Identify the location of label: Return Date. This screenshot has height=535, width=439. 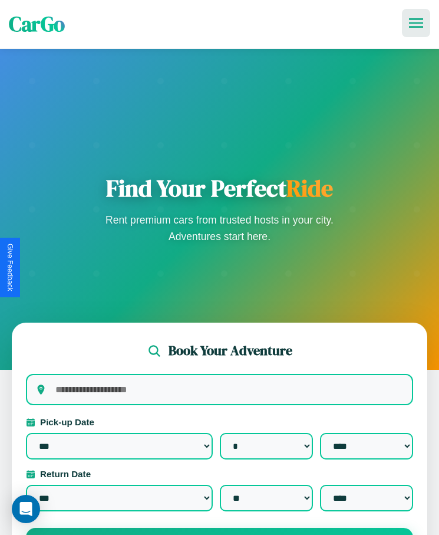
(219, 473).